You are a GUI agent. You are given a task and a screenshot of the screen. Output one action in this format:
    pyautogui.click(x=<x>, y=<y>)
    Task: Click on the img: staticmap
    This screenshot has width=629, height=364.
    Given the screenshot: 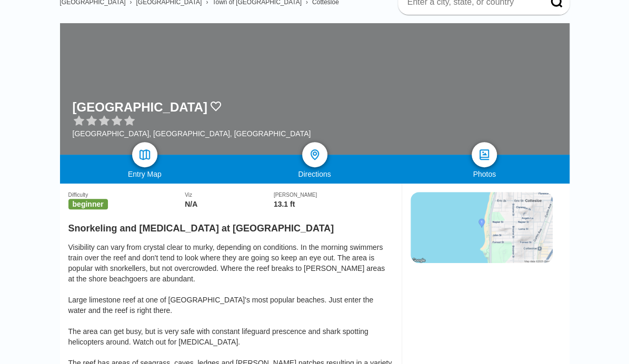 What is the action you would take?
    pyautogui.click(x=481, y=228)
    